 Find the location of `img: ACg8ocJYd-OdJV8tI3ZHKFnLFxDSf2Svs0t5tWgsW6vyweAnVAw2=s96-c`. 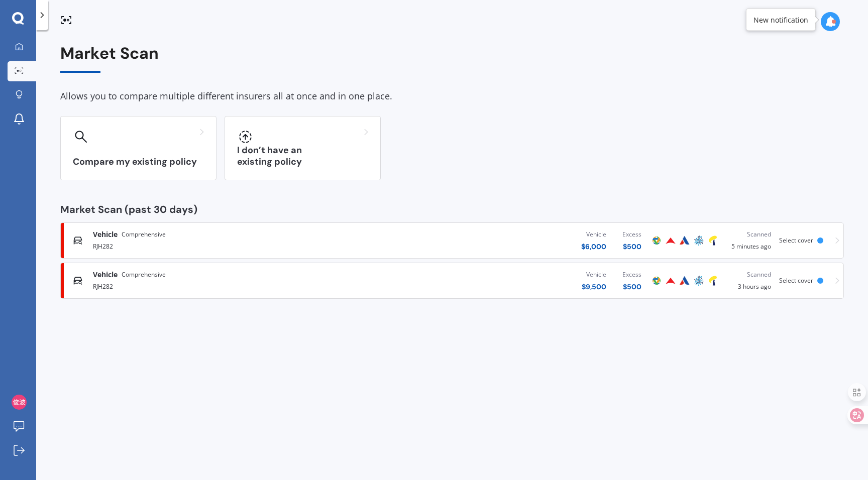

img: ACg8ocJYd-OdJV8tI3ZHKFnLFxDSf2Svs0t5tWgsW6vyweAnVAw2=s96-c is located at coordinates (19, 402).